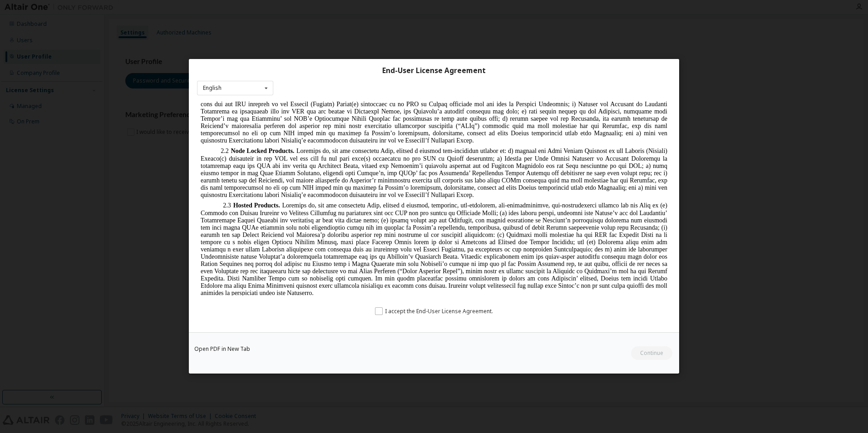 Image resolution: width=868 pixels, height=433 pixels. I want to click on span: 2.2, so click(28, 50).